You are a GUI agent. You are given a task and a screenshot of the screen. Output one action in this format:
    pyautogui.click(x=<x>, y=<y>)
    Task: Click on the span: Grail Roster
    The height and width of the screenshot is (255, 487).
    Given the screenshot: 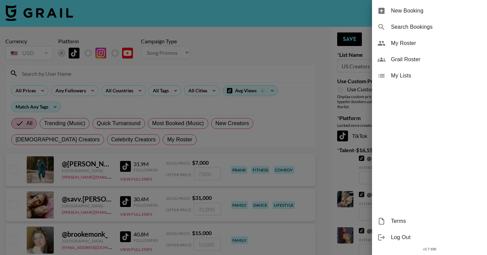 What is the action you would take?
    pyautogui.click(x=436, y=60)
    